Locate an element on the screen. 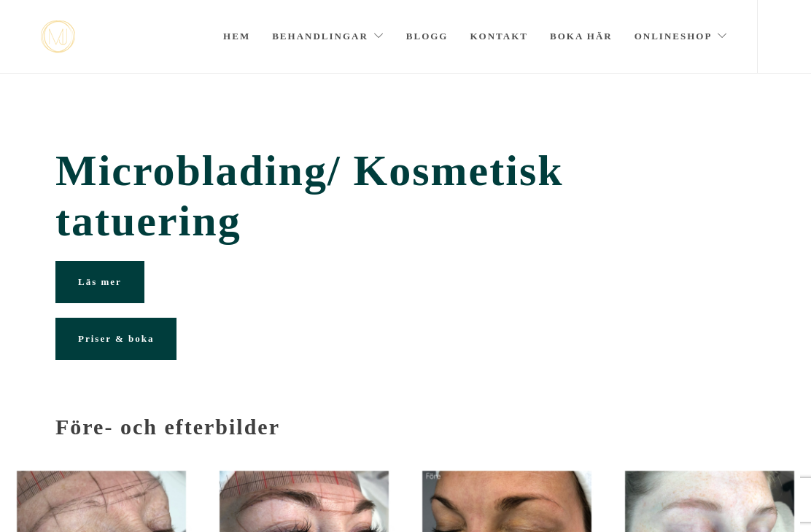 The width and height of the screenshot is (811, 532). span: Läs mer is located at coordinates (100, 282).